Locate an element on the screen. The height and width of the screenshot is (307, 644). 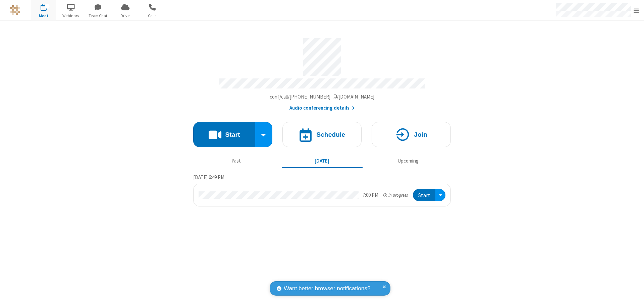
em: in progress is located at coordinates (396, 195).